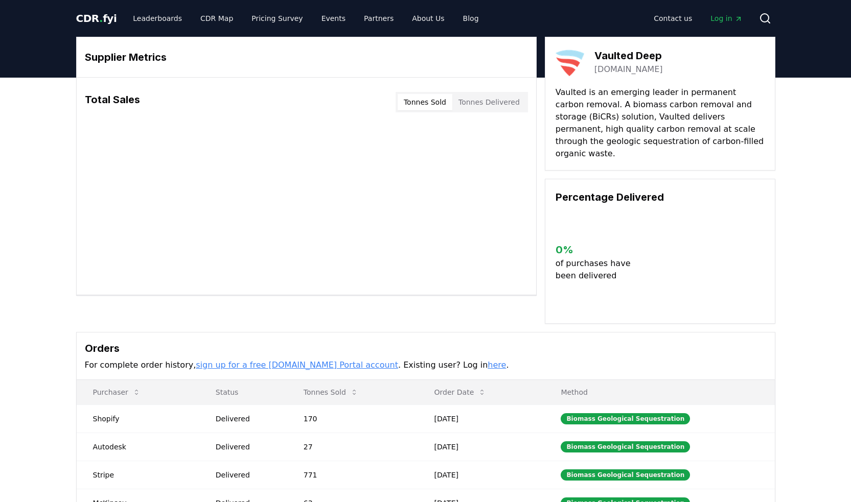 This screenshot has width=851, height=502. I want to click on a: Contact us, so click(673, 18).